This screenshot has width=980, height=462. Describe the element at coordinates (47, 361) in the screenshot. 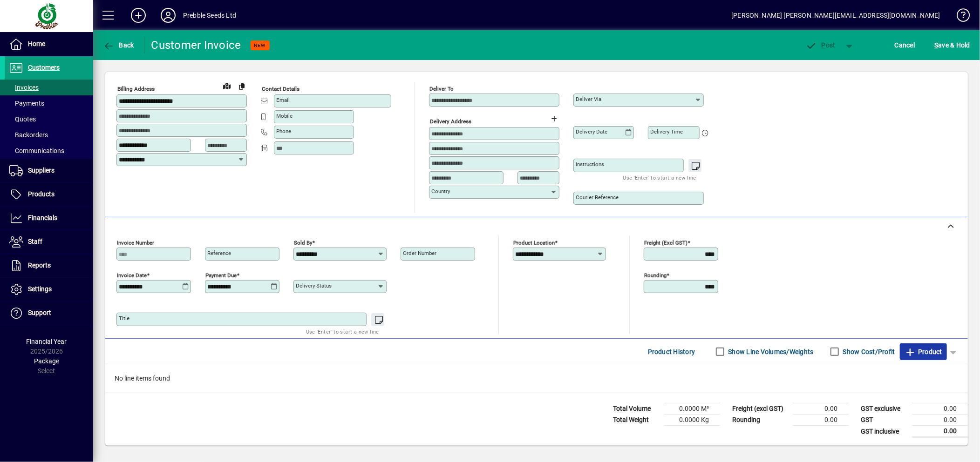

I see `span: Package` at that location.